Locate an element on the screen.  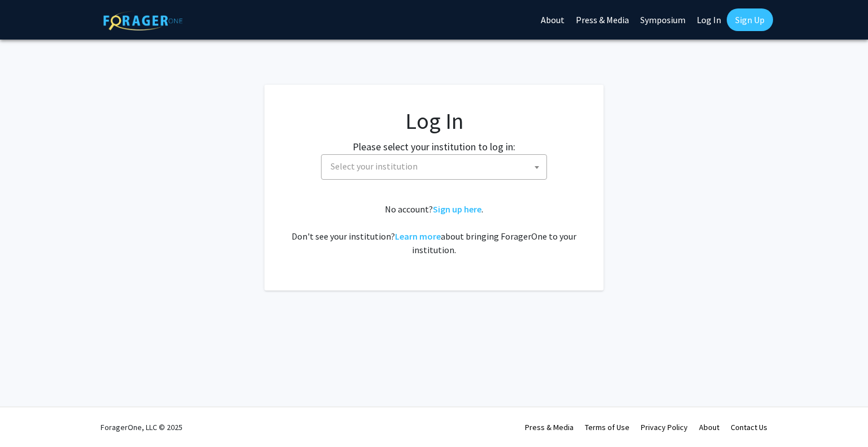
a: Terms of Use is located at coordinates (607, 427).